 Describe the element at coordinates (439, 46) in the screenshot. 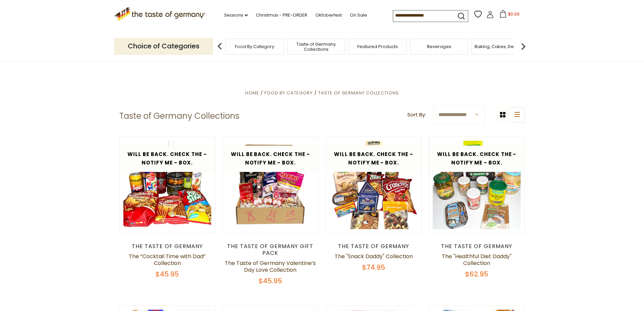

I see `span: Beverages` at that location.